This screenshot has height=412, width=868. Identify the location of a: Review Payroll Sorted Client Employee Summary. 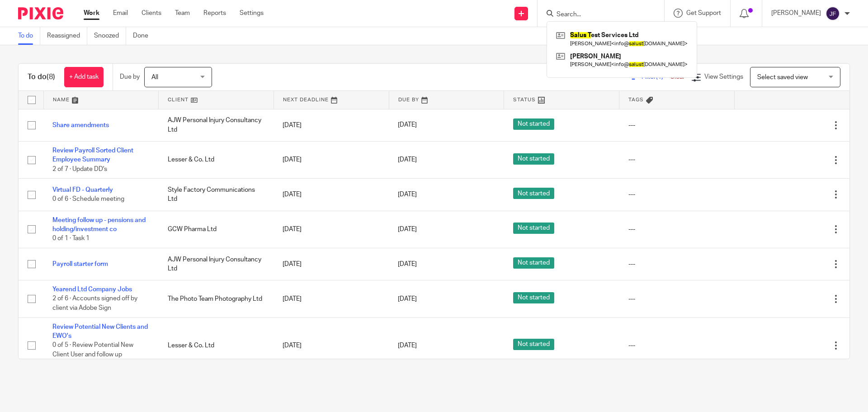
(93, 155).